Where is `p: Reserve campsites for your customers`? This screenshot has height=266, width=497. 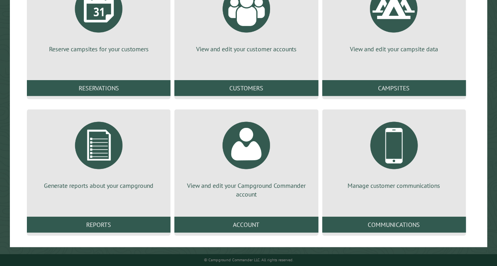 p: Reserve campsites for your customers is located at coordinates (98, 49).